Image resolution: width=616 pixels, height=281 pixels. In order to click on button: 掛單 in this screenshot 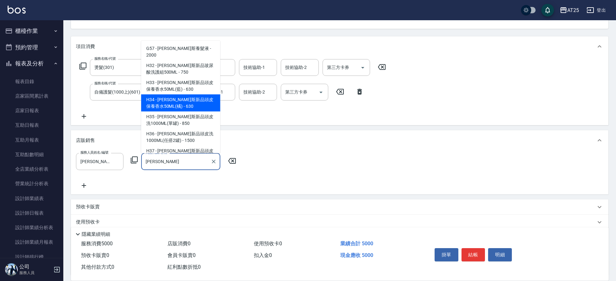, I will do `click(446, 255)`.